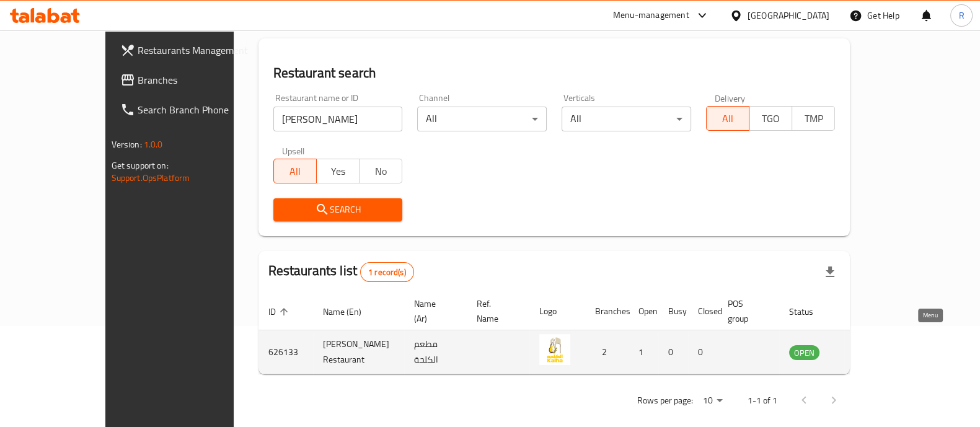 The height and width of the screenshot is (427, 980). Describe the element at coordinates (651, 15) in the screenshot. I see `div: Menu-management` at that location.